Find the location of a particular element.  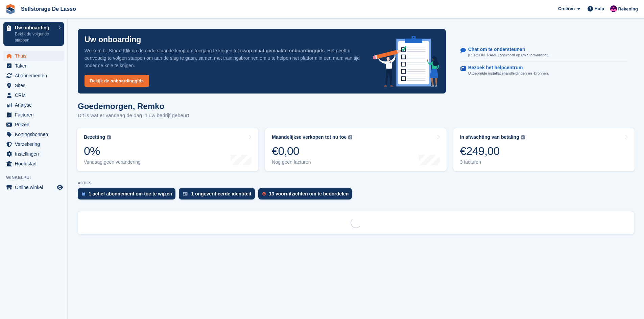

div: 0% is located at coordinates (112, 151).